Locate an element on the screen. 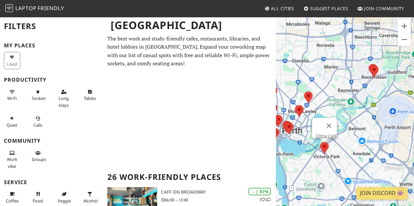  p: 06:00 – 15:00 is located at coordinates (218, 200).